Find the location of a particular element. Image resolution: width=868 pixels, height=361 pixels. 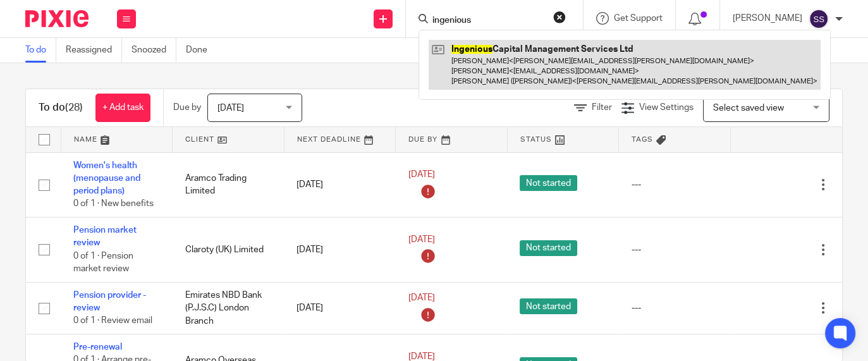

a: To do is located at coordinates (41, 50).